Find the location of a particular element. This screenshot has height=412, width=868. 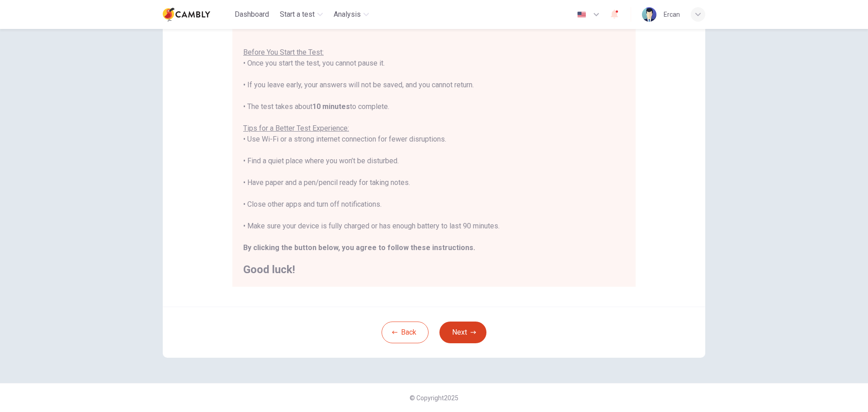

button: Start a test is located at coordinates (302, 15).